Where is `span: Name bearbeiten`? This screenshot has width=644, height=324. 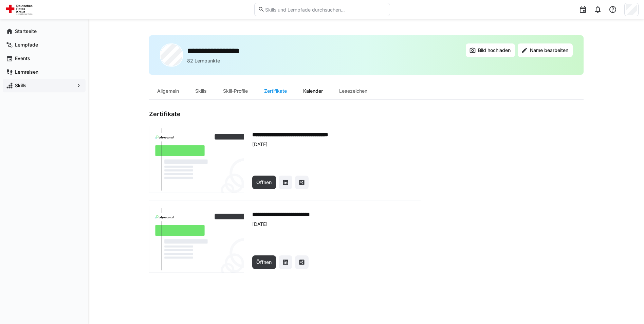 span: Name bearbeiten is located at coordinates (549, 50).